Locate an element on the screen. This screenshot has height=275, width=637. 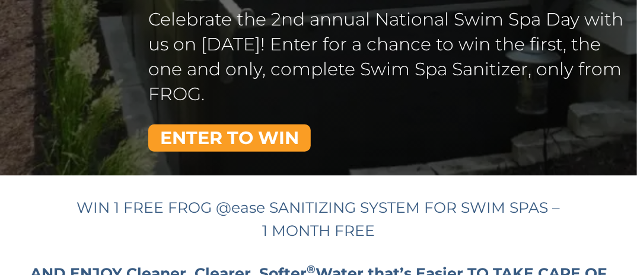
h3: WIN 1 FREE FROG @ease SANITIZING SYSTEM FOR SWIM SPAS – is located at coordinates (318, 208).